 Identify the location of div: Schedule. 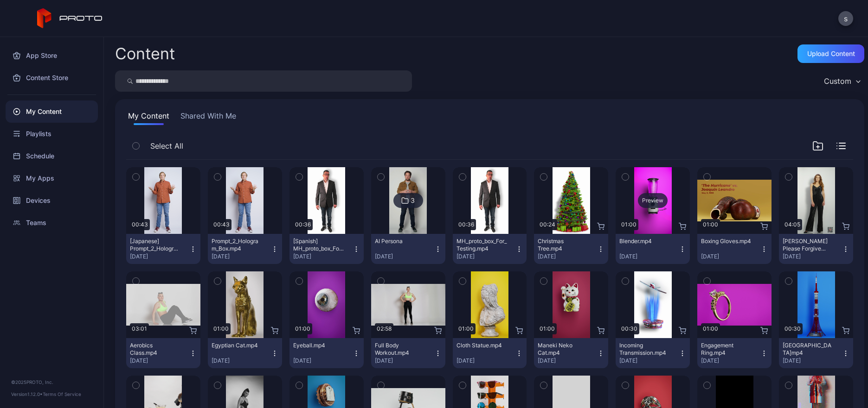
(51, 156).